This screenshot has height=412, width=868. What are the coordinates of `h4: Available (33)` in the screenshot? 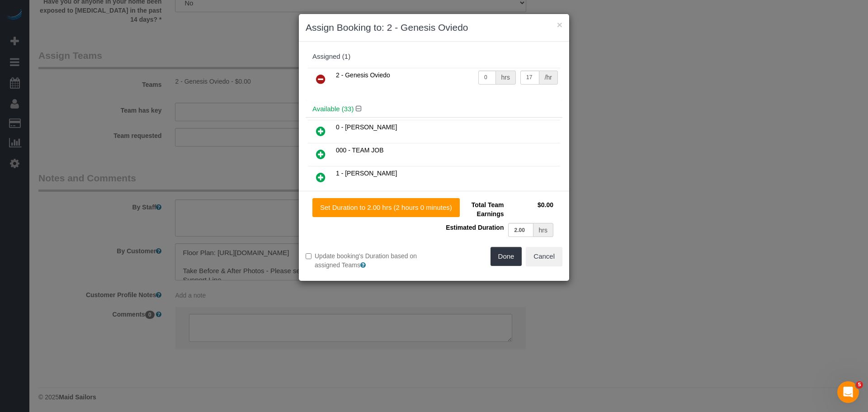 It's located at (434, 109).